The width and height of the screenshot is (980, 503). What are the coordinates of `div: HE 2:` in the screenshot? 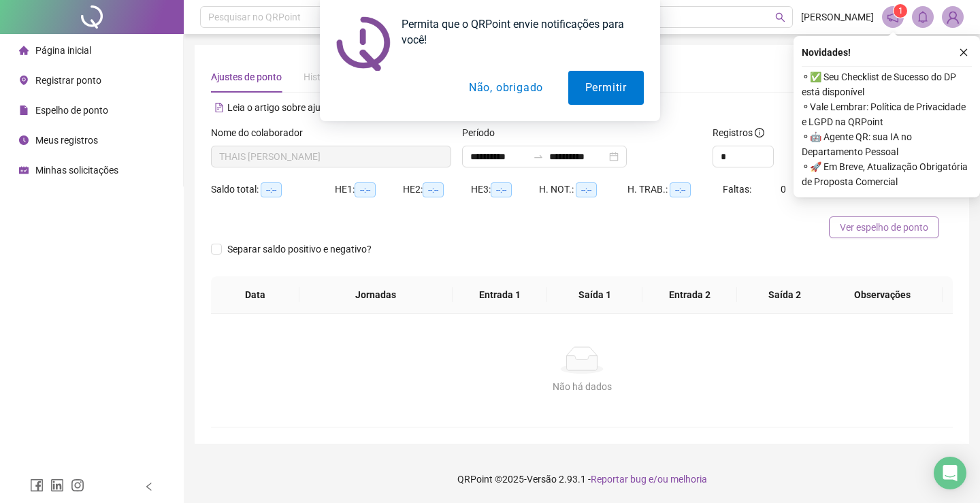 It's located at (437, 189).